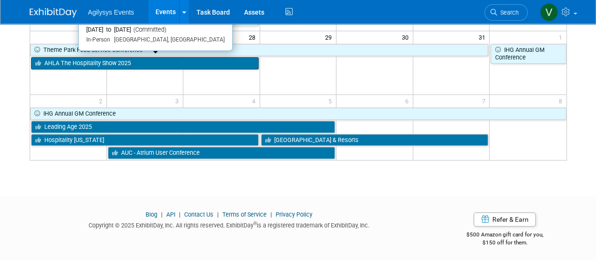 This screenshot has width=596, height=260. I want to click on img: ExhibitDay, so click(53, 13).